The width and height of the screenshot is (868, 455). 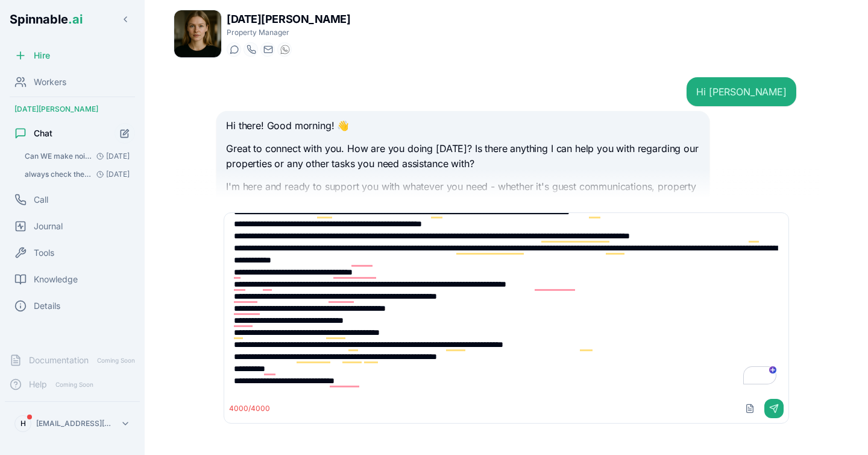 I want to click on button: Start a chat with Lucia Perez, so click(x=234, y=50).